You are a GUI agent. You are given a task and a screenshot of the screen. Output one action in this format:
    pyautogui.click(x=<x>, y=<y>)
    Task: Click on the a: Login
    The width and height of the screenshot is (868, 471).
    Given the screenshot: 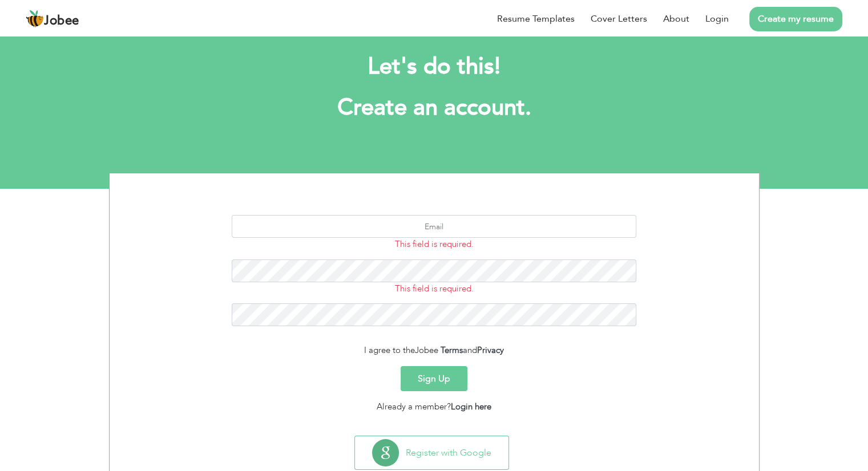 What is the action you would take?
    pyautogui.click(x=717, y=19)
    